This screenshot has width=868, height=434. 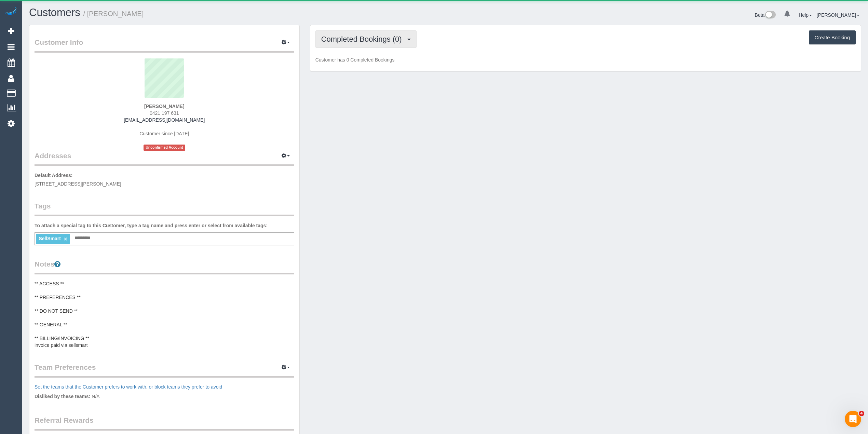 I want to click on p: Customer has 0 Completed Bookings, so click(x=585, y=60).